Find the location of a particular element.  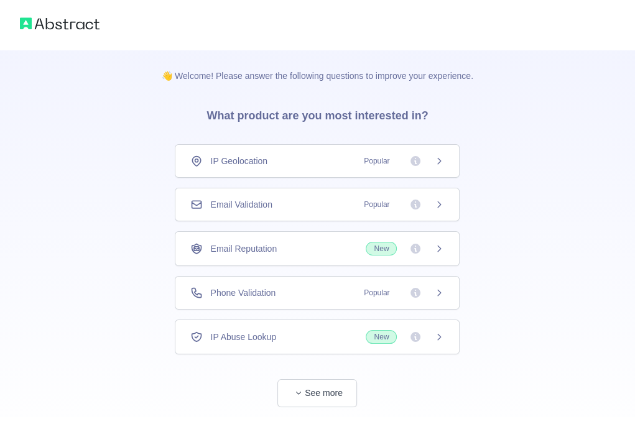

p: 👋 Welcome! Please answer the following questions to improve your experience. is located at coordinates (317, 66).